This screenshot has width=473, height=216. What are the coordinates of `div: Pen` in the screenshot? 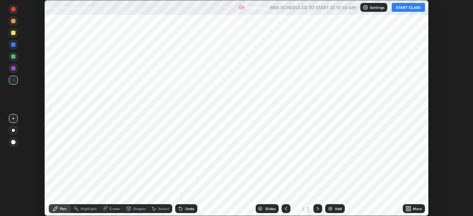 It's located at (63, 209).